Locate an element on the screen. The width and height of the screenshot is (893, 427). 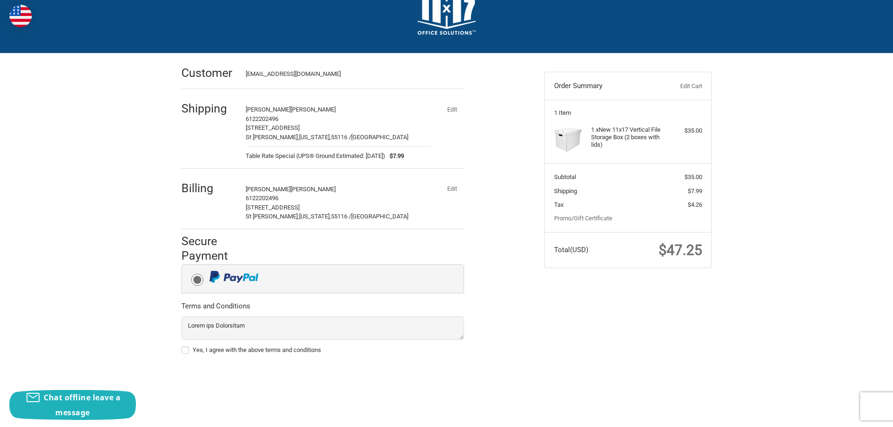
button: Chat offline leave a message is located at coordinates (73, 405).